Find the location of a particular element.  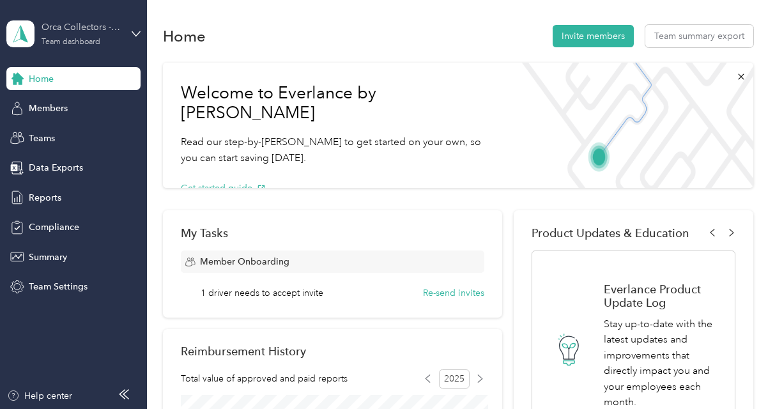

button: Team summary export is located at coordinates (699, 36).